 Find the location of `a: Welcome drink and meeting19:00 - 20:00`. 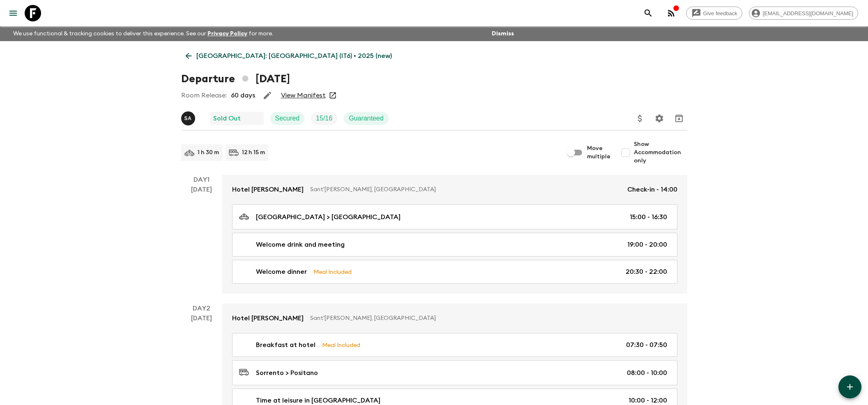

a: Welcome drink and meeting19:00 - 20:00 is located at coordinates (455, 244).